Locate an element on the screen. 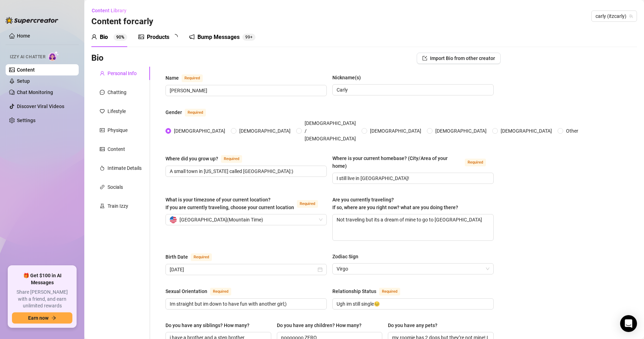  div: Chatting is located at coordinates (117, 92).